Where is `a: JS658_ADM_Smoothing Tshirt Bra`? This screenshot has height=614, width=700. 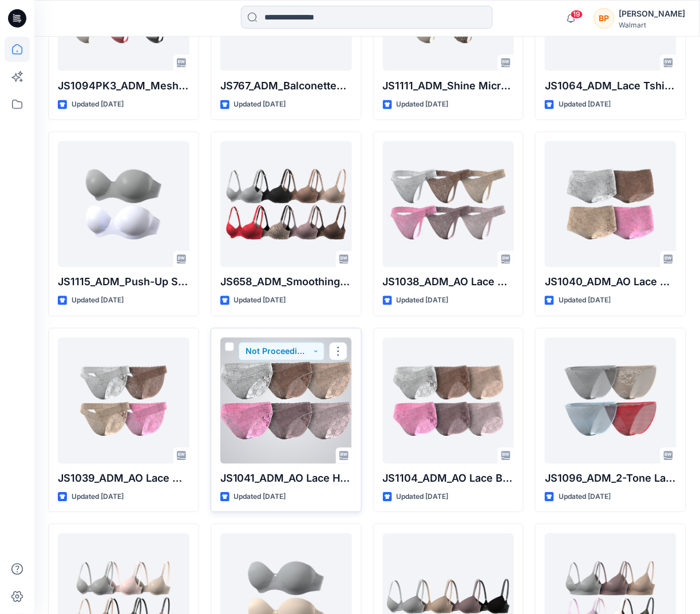 a: JS658_ADM_Smoothing Tshirt Bra is located at coordinates (286, 204).